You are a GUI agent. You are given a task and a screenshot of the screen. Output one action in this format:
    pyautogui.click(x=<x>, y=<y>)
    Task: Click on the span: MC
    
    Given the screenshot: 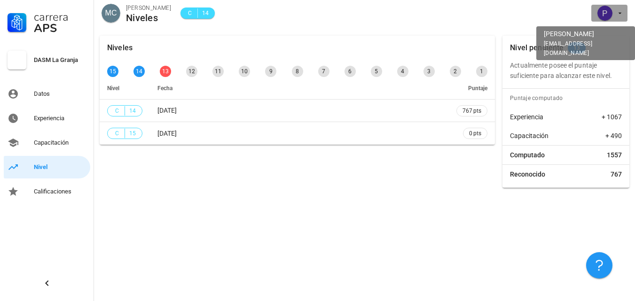 What is the action you would take?
    pyautogui.click(x=111, y=13)
    